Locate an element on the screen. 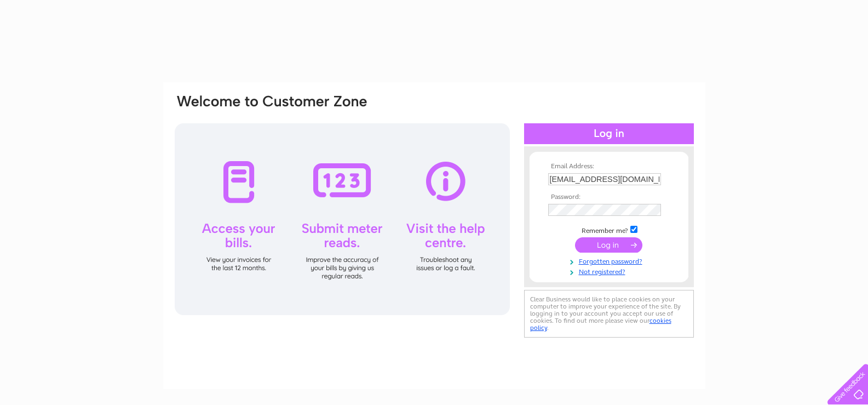  th: Password: is located at coordinates (609, 197).